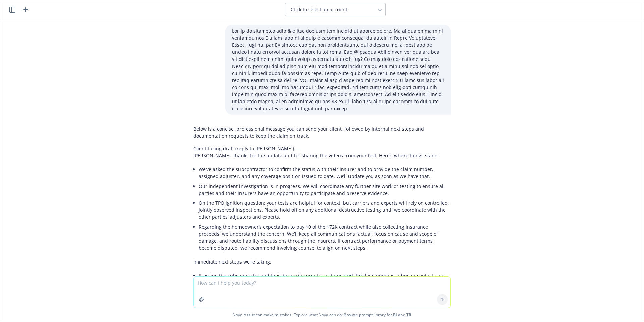  Describe the element at coordinates (322, 314) in the screenshot. I see `span: Nova Assist can make mistakes. Explore what Nova can do: Browse prompt library for and` at that location.